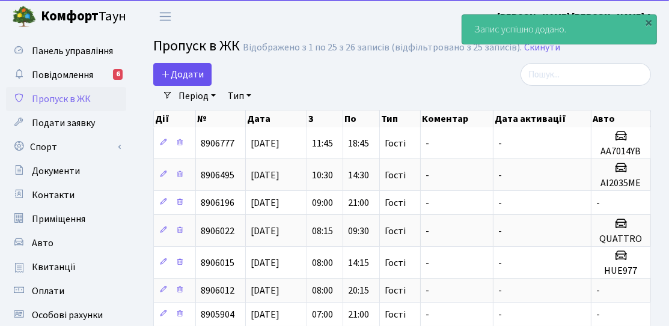 This screenshot has height=326, width=669. Describe the element at coordinates (358, 144) in the screenshot. I see `span: 18:45` at that location.